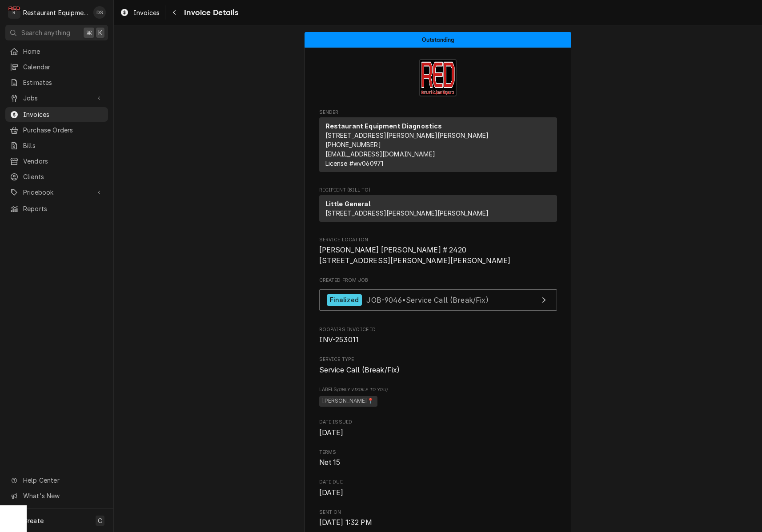  What do you see at coordinates (438, 390) in the screenshot?
I see `span: Labels` at bounding box center [438, 390].